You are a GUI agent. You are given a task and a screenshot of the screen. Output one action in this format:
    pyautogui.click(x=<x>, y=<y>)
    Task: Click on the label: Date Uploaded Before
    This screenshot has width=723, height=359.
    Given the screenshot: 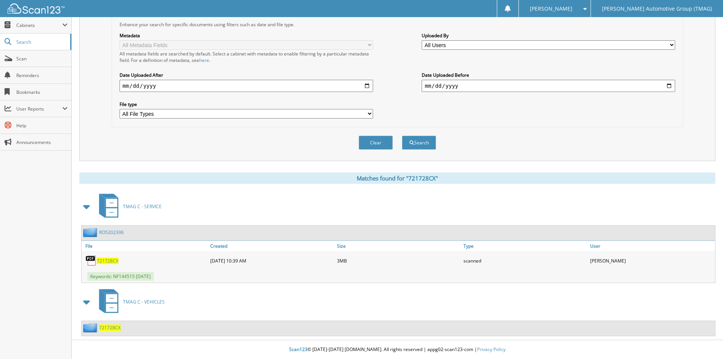 What is the action you would take?
    pyautogui.click(x=548, y=75)
    